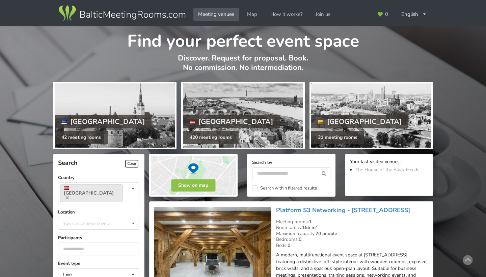 The width and height of the screenshot is (486, 277). What do you see at coordinates (287, 14) in the screenshot?
I see `a: How it works?` at bounding box center [287, 14].